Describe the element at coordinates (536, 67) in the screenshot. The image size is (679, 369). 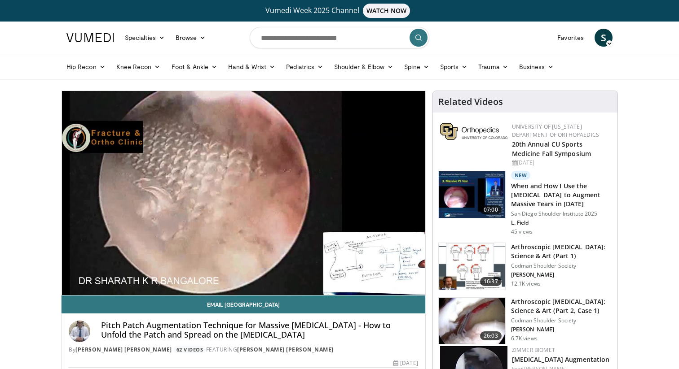
I see `a: Business` at that location.